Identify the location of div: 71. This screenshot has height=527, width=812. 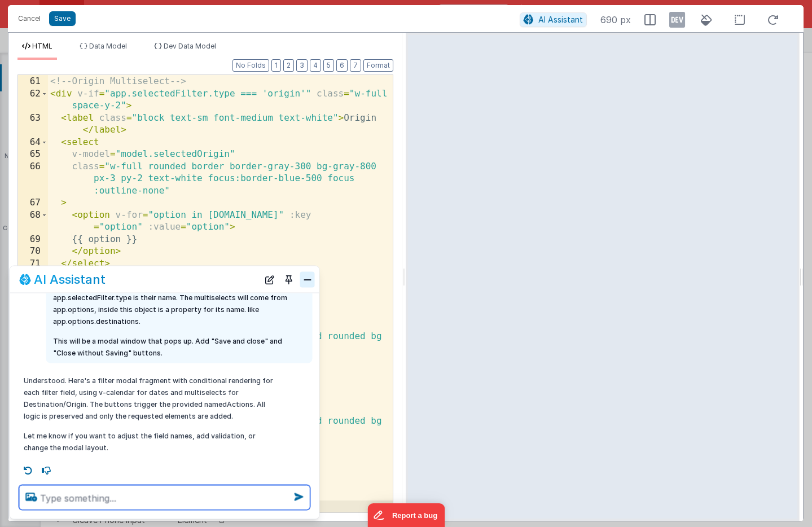
(33, 264).